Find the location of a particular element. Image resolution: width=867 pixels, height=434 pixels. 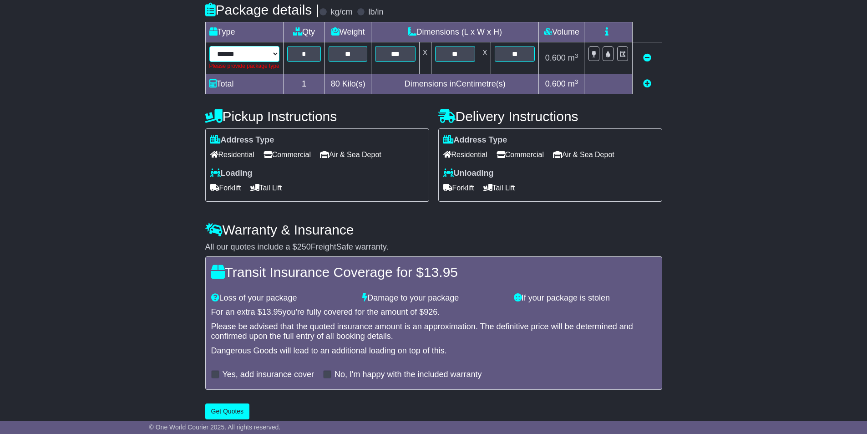

td: Kilo(s) is located at coordinates (348, 84).